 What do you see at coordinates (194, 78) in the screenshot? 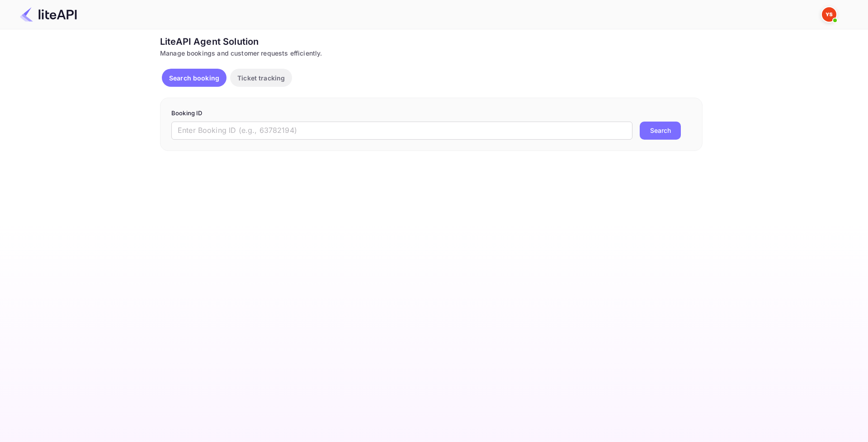
I see `p: Search booking` at bounding box center [194, 78].